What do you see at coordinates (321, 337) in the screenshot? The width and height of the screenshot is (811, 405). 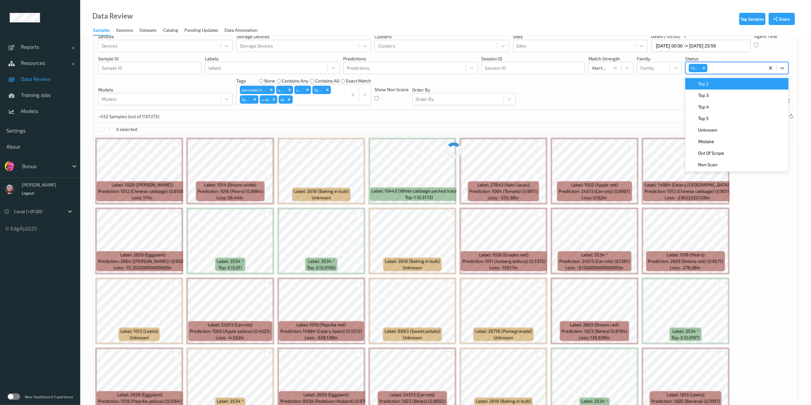 I see `span: Loss: -328.138kr` at bounding box center [321, 337].